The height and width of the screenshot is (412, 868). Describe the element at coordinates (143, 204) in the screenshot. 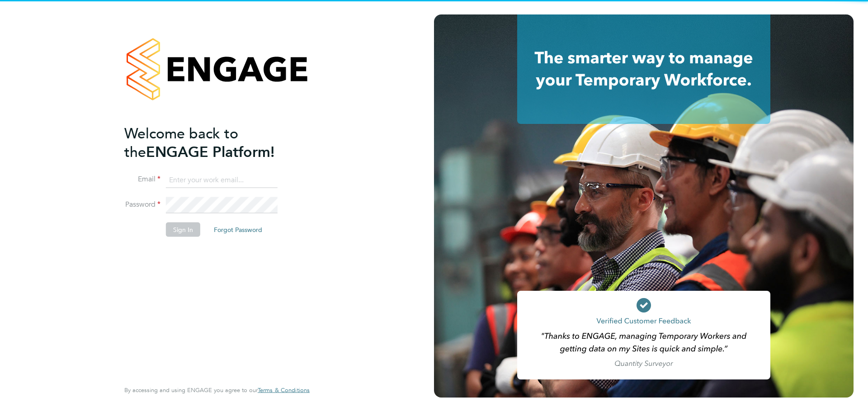

I see `label: Password` at that location.